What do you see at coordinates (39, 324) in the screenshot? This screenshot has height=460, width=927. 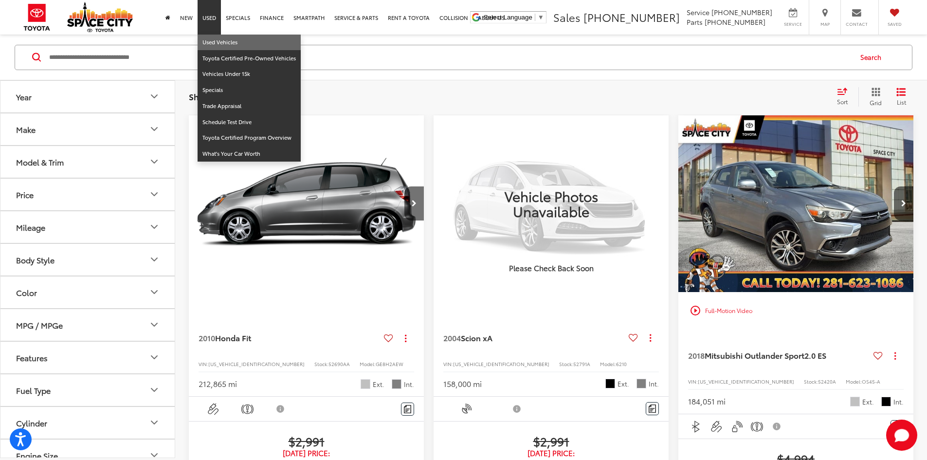 I see `div: MPG / MPGe` at bounding box center [39, 324].